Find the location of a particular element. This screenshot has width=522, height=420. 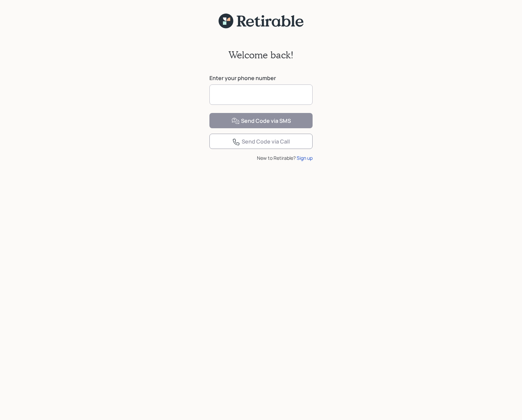

label: Enter your phone number is located at coordinates (261, 78).